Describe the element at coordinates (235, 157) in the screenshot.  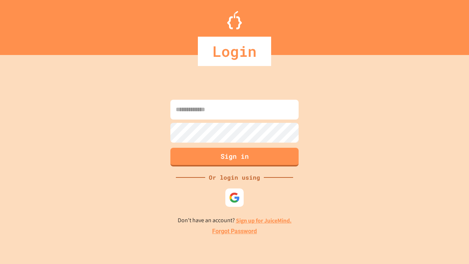
I see `button: Sign in` at that location.